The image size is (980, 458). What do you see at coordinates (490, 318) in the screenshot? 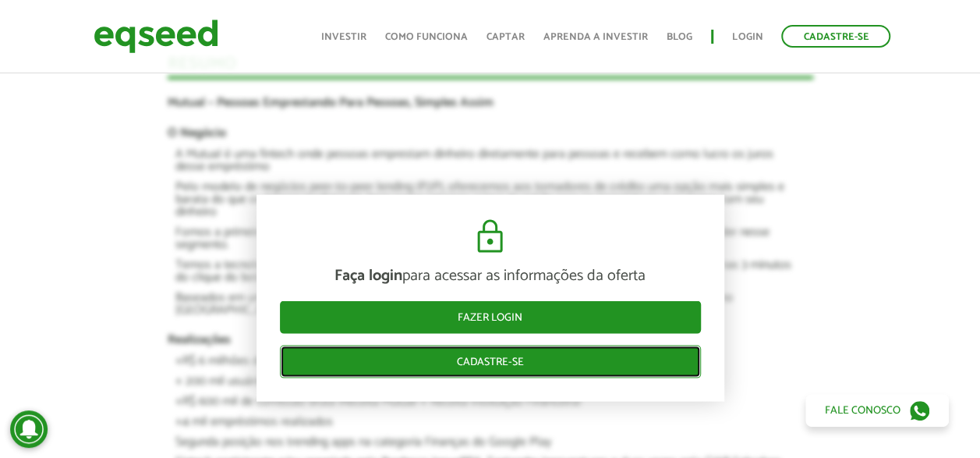
I see `a: Fazer login` at bounding box center [490, 318].